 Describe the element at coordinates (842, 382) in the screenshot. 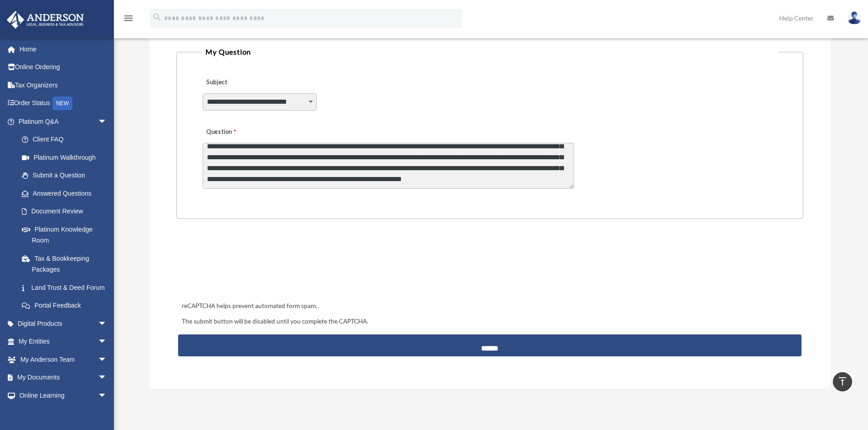

I see `a: vertical_align_top` at that location.